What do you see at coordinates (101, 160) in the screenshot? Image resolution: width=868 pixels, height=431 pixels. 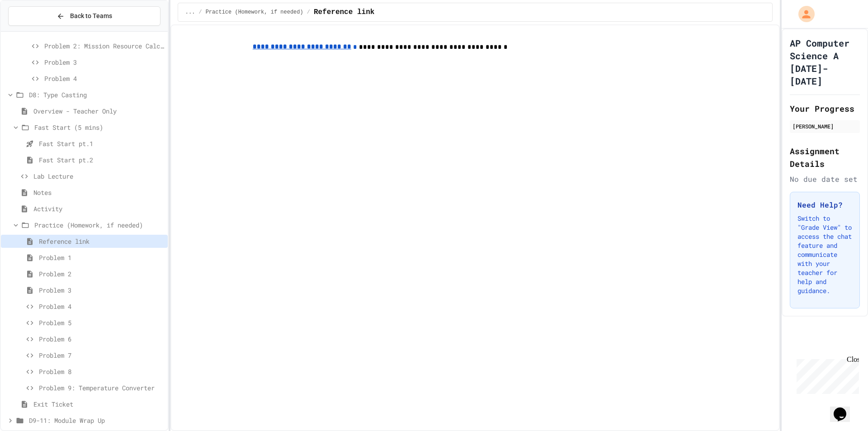 I see `span: Fast Start pt.2` at bounding box center [101, 160].